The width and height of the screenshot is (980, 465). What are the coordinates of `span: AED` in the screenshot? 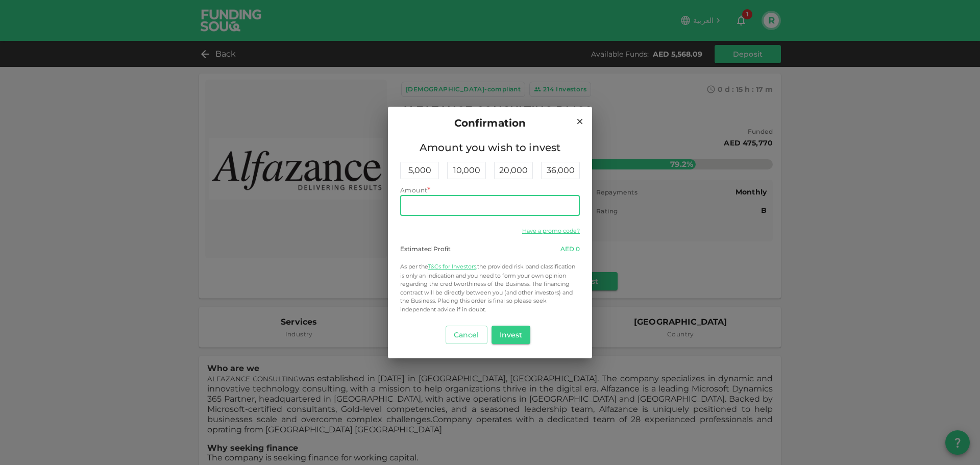 It's located at (567, 249).